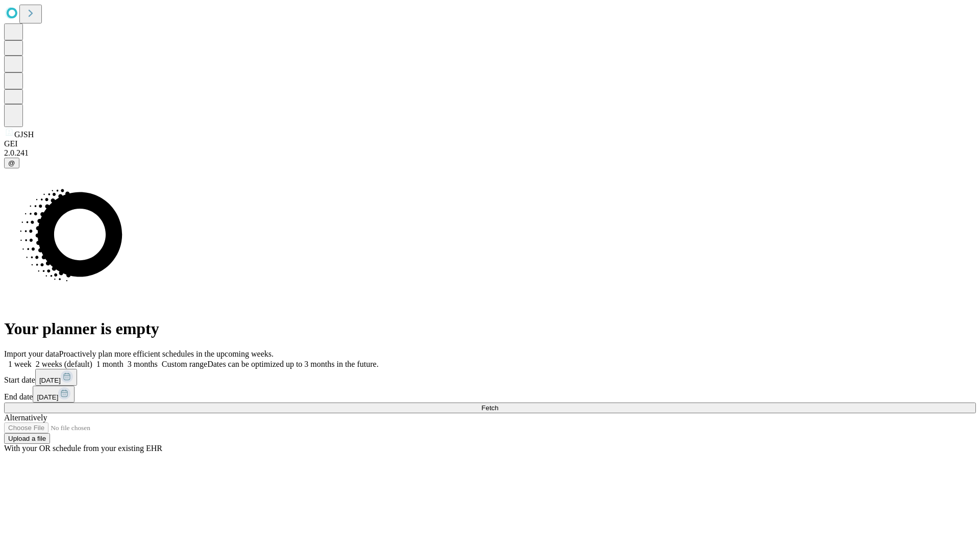 The image size is (980, 551). What do you see at coordinates (292, 364) in the screenshot?
I see `span: Dates can be optimized up to 3 months in the future.` at bounding box center [292, 364].